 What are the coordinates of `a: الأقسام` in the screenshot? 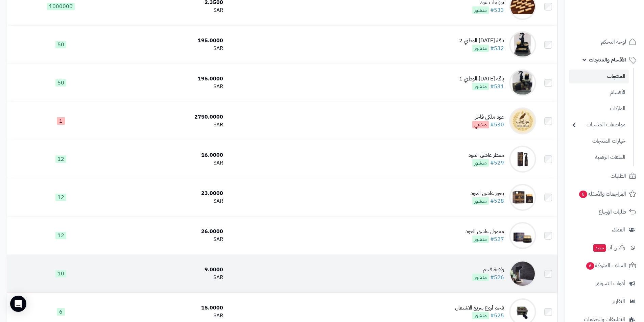 It's located at (599, 92).